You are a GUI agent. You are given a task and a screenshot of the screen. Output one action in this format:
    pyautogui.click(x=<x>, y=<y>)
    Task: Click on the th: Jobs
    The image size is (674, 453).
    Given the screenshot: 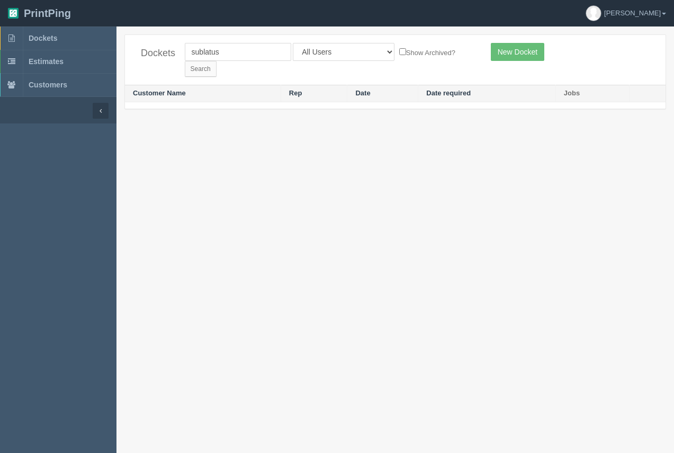 What is the action you would take?
    pyautogui.click(x=592, y=94)
    